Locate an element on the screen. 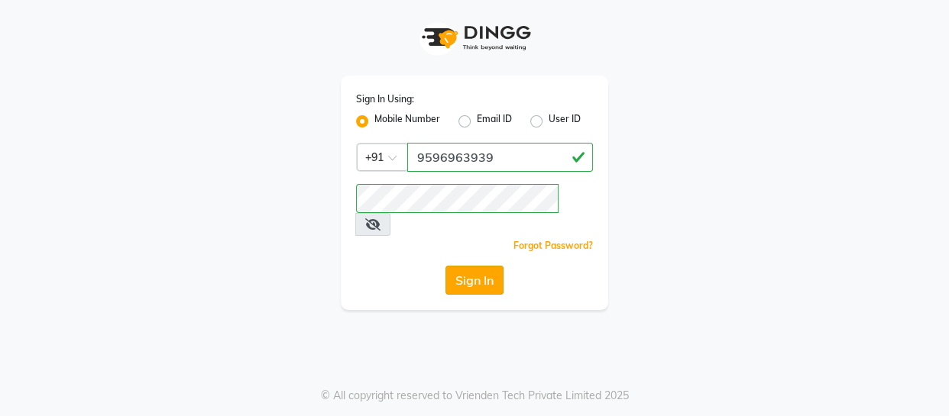 This screenshot has height=416, width=949. a: Forgot Password? is located at coordinates (553, 245).